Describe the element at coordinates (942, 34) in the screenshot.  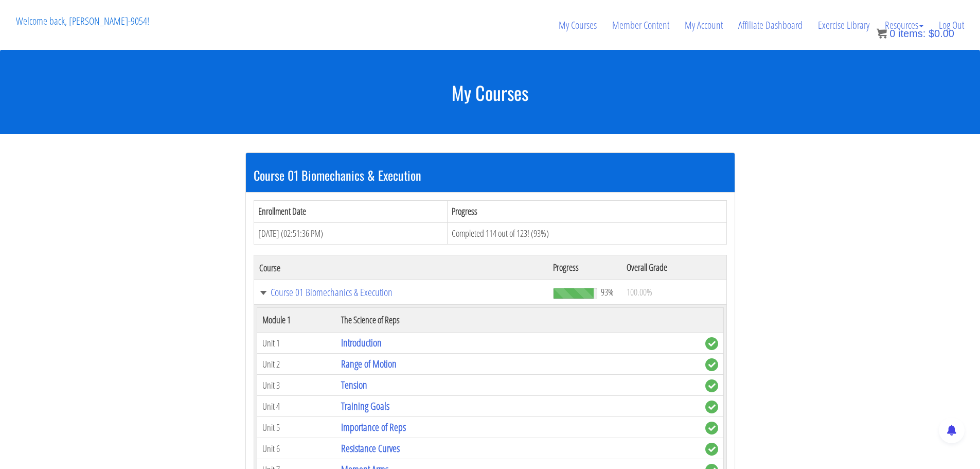
I see `bdi: 0.00` at that location.